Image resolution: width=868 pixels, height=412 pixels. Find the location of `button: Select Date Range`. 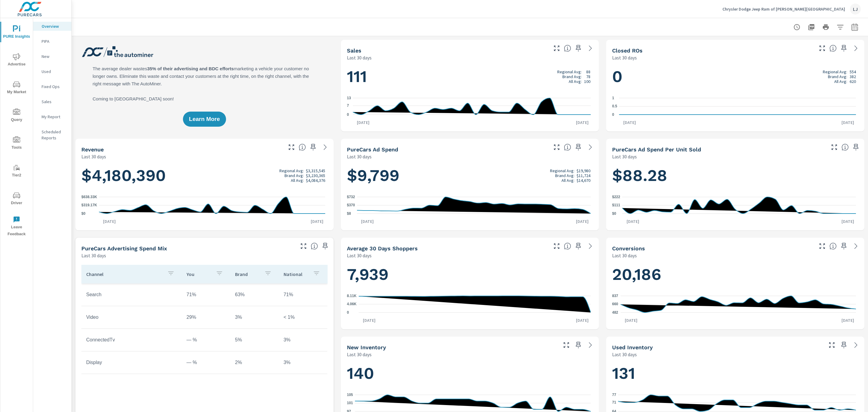

button: Select Date Range is located at coordinates (855, 27).